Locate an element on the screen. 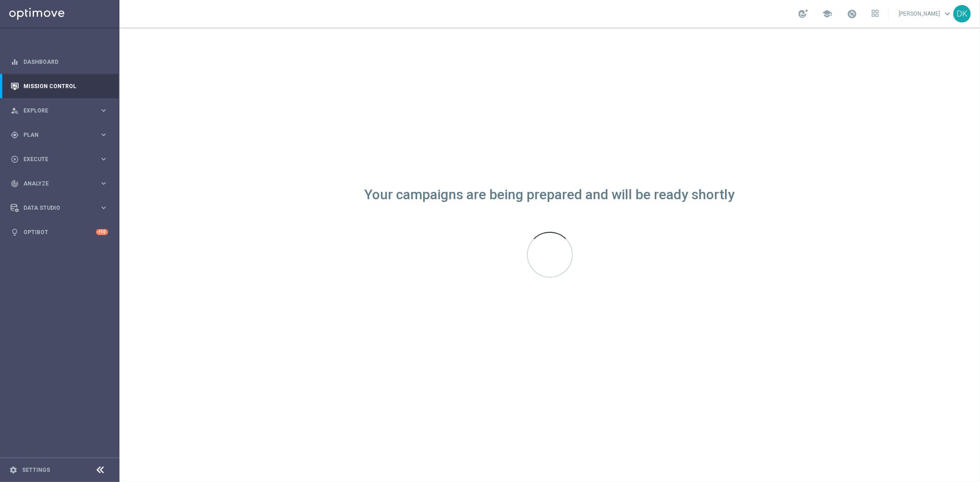 The width and height of the screenshot is (980, 482). button: play_circle_outline Execute keyboard_arrow_right is located at coordinates (59, 159).